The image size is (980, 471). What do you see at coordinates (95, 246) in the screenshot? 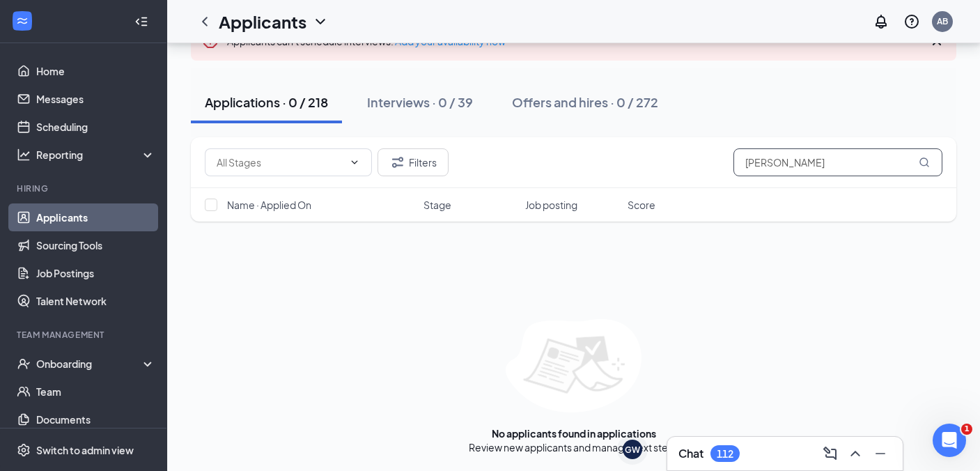
I see `a: Sourcing Tools` at bounding box center [95, 246].